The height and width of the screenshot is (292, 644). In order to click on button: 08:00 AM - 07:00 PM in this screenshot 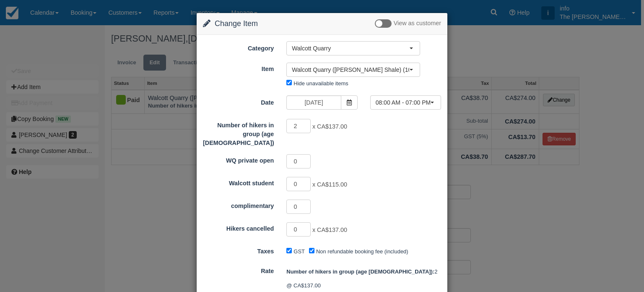, I will do `click(406, 102)`.